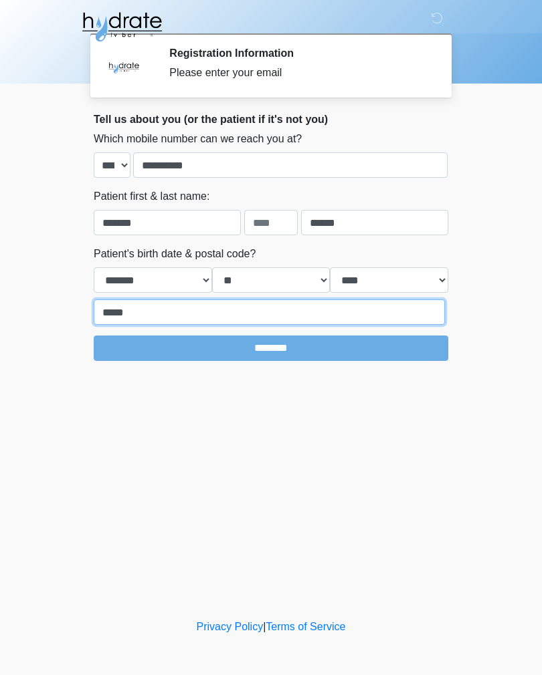 This screenshot has width=542, height=675. I want to click on label: Patient first & last name:, so click(151, 197).